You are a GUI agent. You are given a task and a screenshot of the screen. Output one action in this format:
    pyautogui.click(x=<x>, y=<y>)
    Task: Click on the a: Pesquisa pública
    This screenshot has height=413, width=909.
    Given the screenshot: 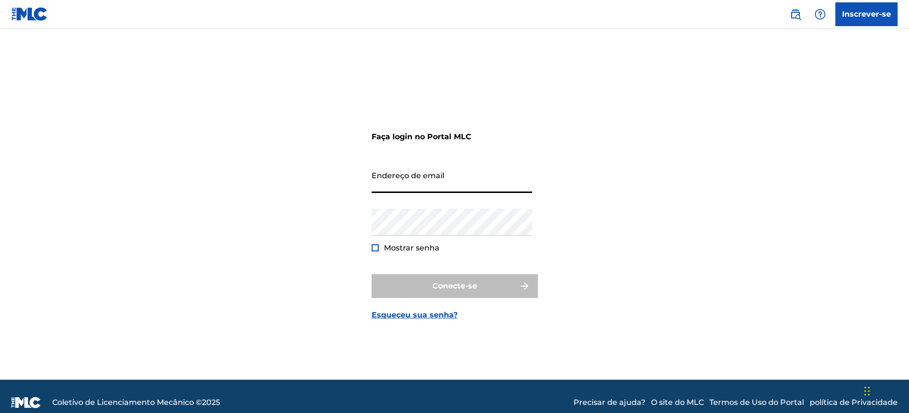 What is the action you would take?
    pyautogui.click(x=796, y=14)
    